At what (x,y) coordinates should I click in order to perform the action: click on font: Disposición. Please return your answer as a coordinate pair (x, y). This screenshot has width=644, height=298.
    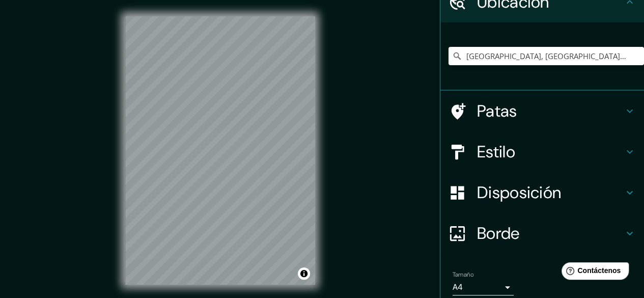
    Looking at the image, I should click on (519, 193).